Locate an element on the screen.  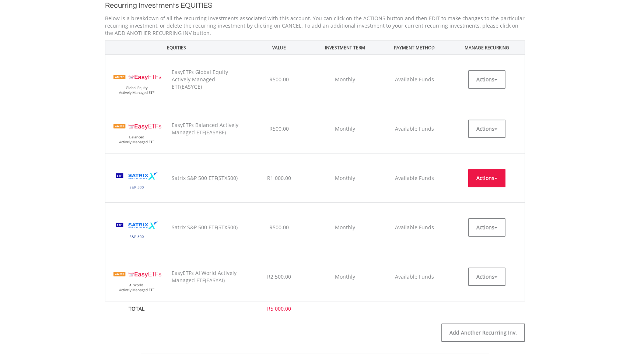
span: R2 500.00 is located at coordinates (279, 276).